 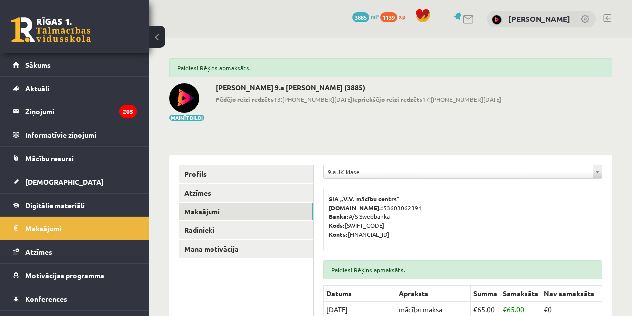 What do you see at coordinates (37, 88) in the screenshot?
I see `span: Aktuāli` at bounding box center [37, 88].